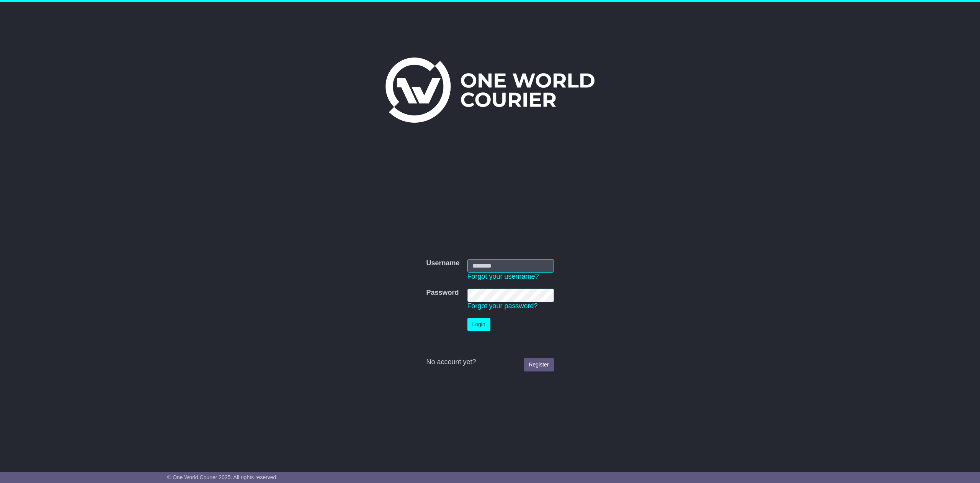 The image size is (980, 483). I want to click on div: No account yet?, so click(490, 362).